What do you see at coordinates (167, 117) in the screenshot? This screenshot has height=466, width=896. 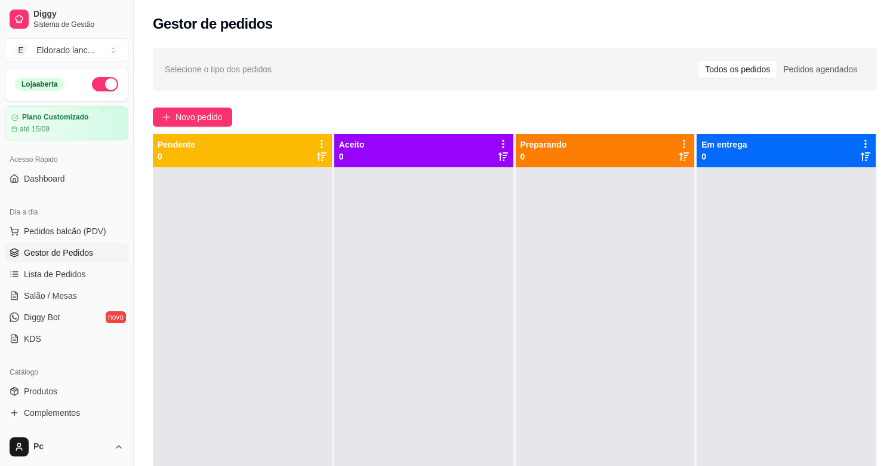 I see `span: plus` at bounding box center [167, 117].